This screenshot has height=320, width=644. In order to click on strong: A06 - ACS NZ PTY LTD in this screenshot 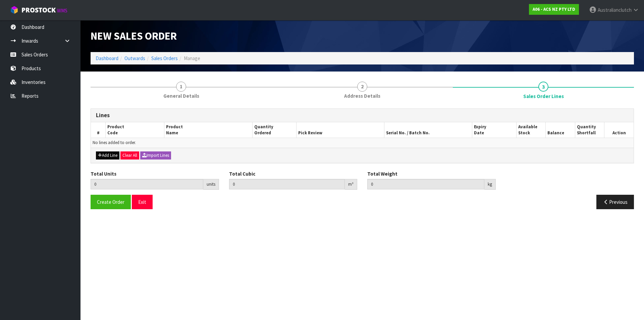, I will do `click(554, 9)`.